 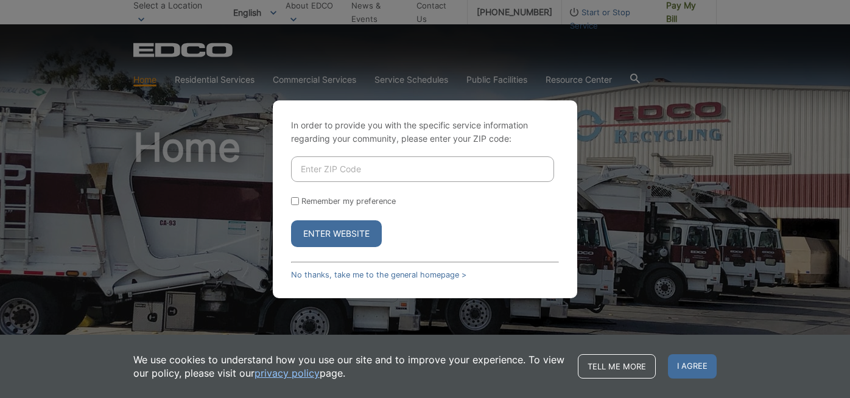 I want to click on a: Tell me more, so click(x=617, y=367).